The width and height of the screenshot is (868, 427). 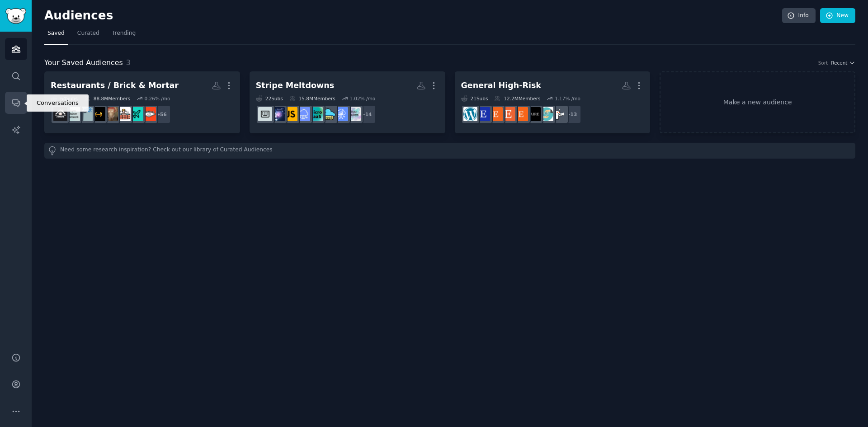 I want to click on img: webdevelopment, so click(x=265, y=114).